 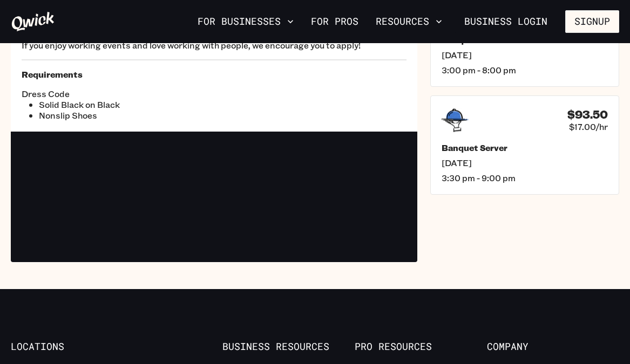 I want to click on span: 3:00 pm - 8:00 pm, so click(x=525, y=70).